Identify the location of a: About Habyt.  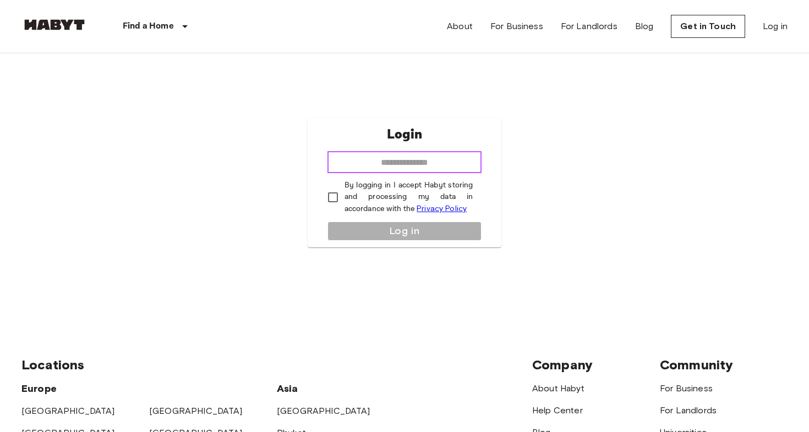
(558, 388).